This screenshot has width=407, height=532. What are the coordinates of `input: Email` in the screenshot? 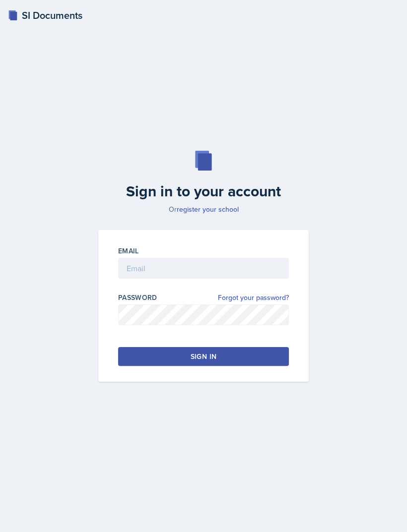 It's located at (204, 268).